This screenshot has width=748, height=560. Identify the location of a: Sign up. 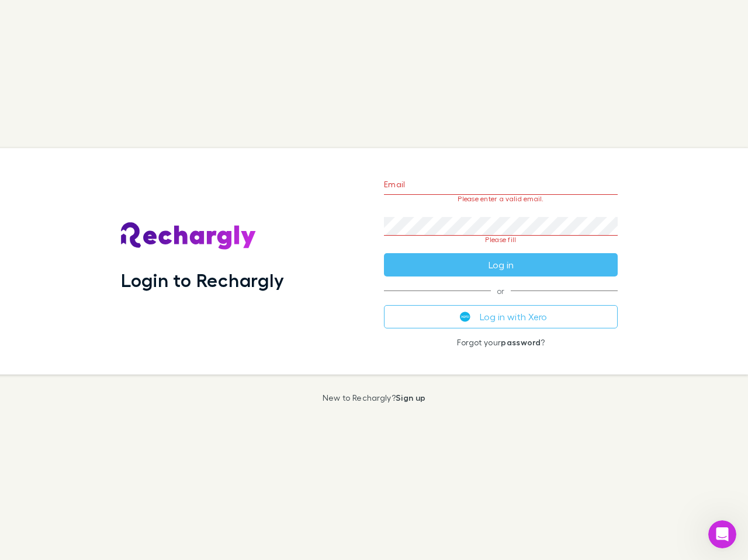
(410, 397).